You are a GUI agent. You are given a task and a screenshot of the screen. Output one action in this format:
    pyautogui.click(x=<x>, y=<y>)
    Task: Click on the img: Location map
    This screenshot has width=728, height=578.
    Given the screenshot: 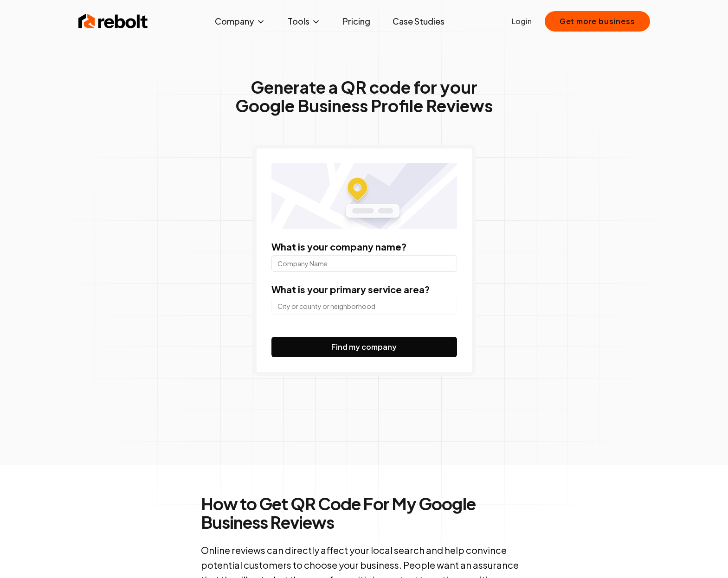 What is the action you would take?
    pyautogui.click(x=364, y=196)
    